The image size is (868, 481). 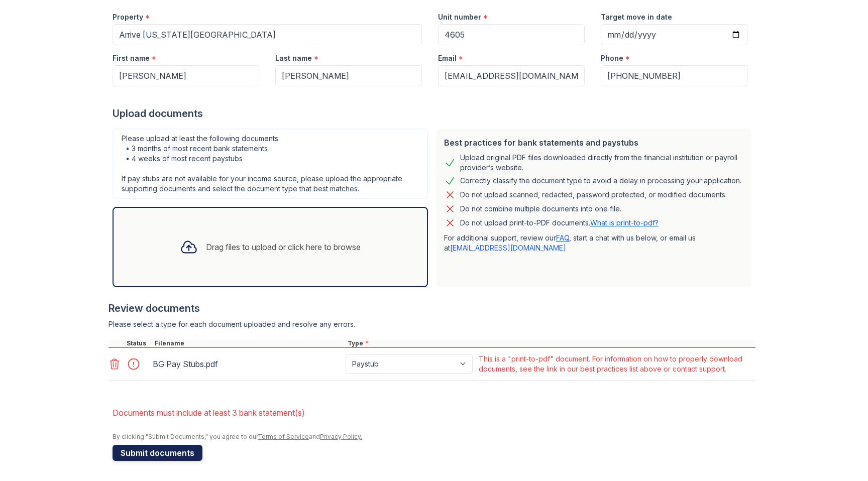 What do you see at coordinates (293, 58) in the screenshot?
I see `label: Last name` at bounding box center [293, 58].